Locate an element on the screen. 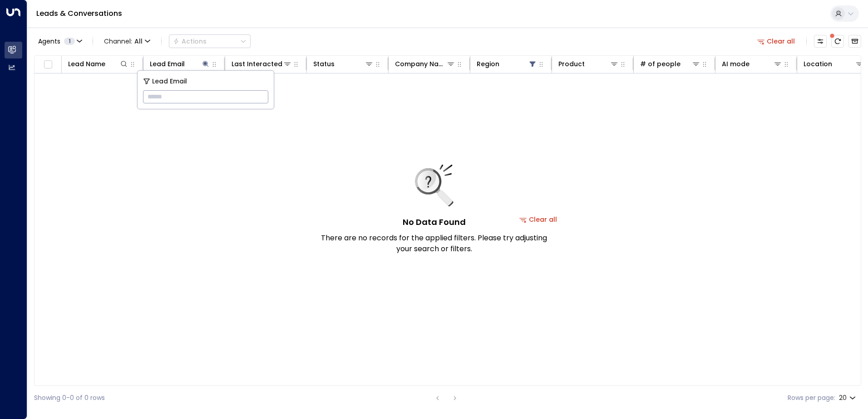 The height and width of the screenshot is (419, 868). span: Toggle select all is located at coordinates (48, 64).